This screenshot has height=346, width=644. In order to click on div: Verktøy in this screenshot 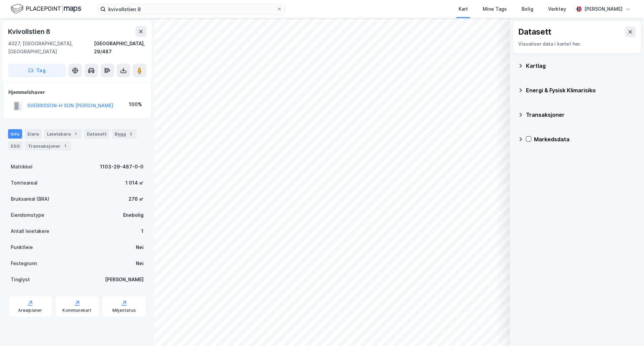, I will do `click(557, 9)`.